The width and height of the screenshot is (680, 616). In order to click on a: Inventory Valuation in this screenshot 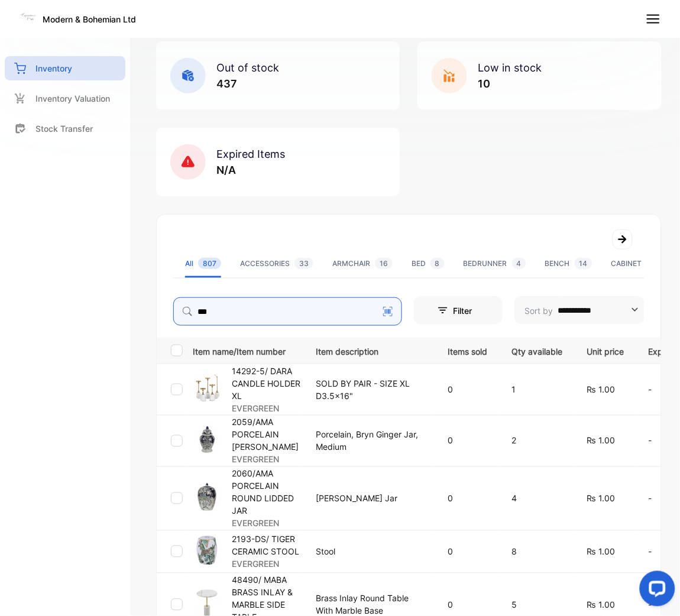, I will do `click(65, 98)`.